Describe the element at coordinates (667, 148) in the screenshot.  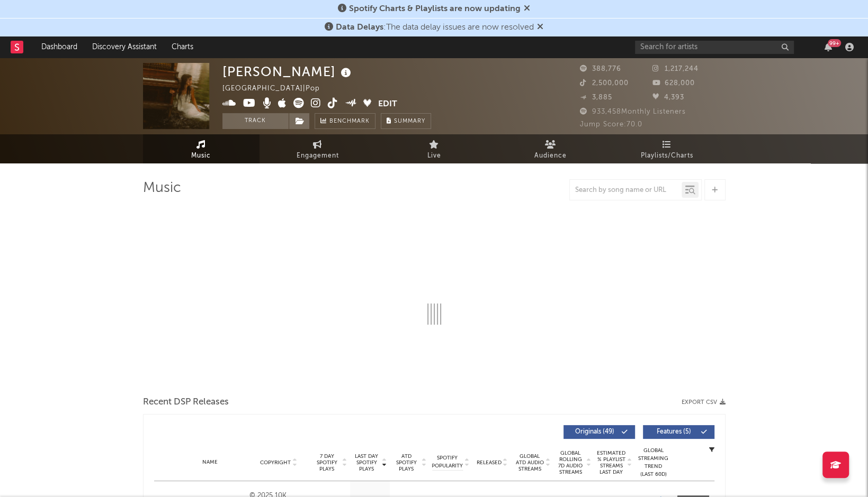
I see `a: Playlists/Charts` at that location.